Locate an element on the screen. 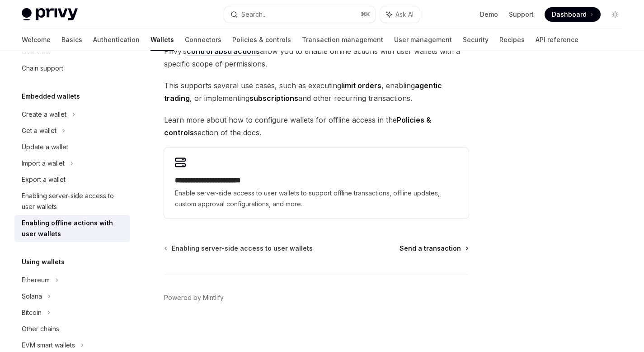 This screenshot has height=352, width=644. span: Enable server-side access to user wallets to support offline transactions, offline updates, custo... is located at coordinates (317, 199).